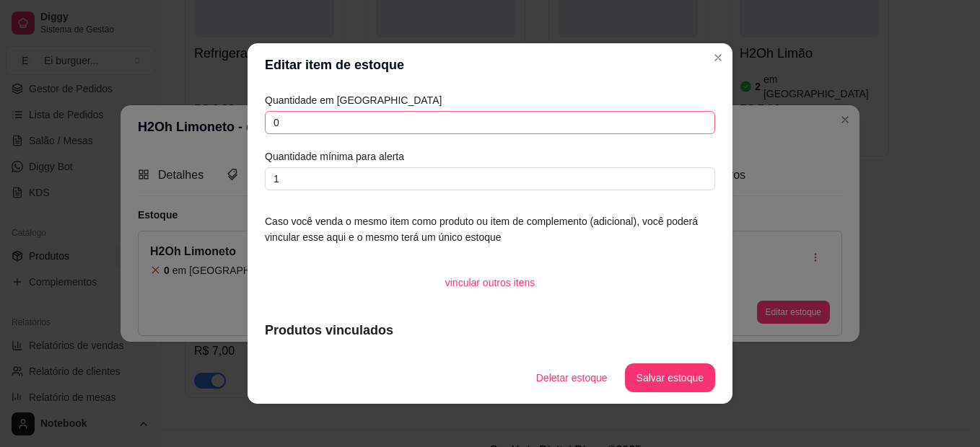 The height and width of the screenshot is (447, 980). Describe the element at coordinates (490, 331) in the screenshot. I see `article: Produtos vinculados` at that location.